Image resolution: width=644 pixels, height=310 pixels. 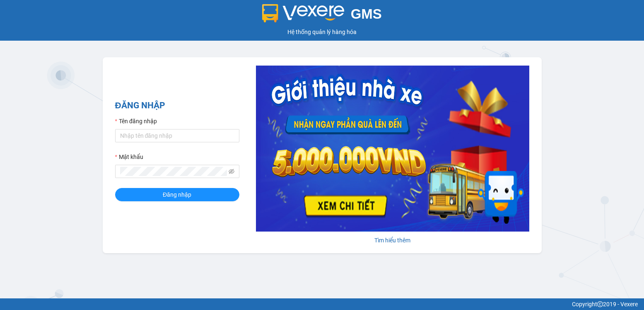 What do you see at coordinates (231, 171) in the screenshot?
I see `span: eye-invisible` at bounding box center [231, 171].